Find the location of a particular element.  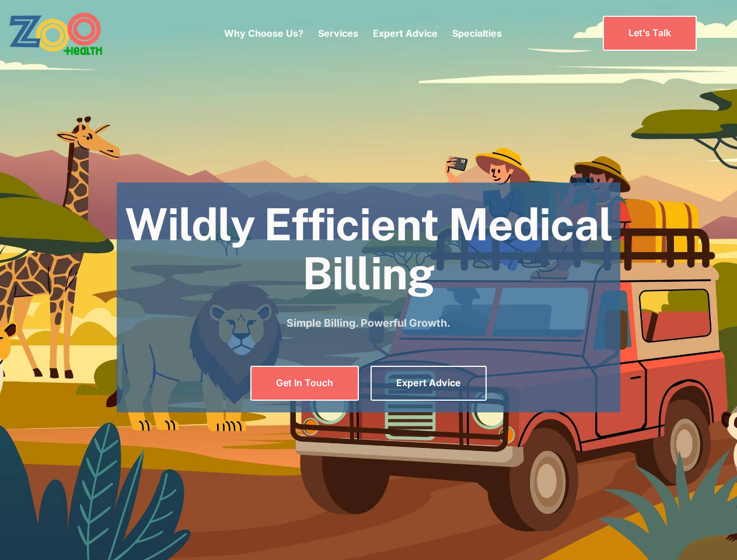

a: home is located at coordinates (72, 34).